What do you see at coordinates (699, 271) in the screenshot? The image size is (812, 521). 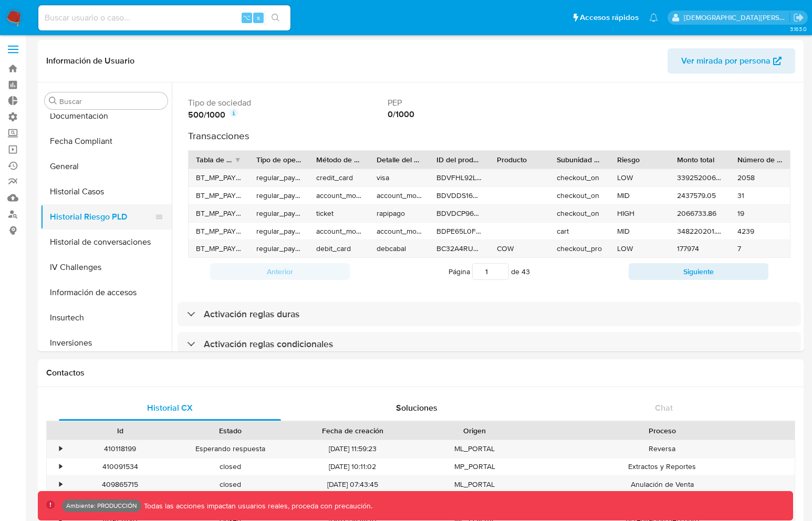 I see `button: Siguiente` at bounding box center [699, 271].